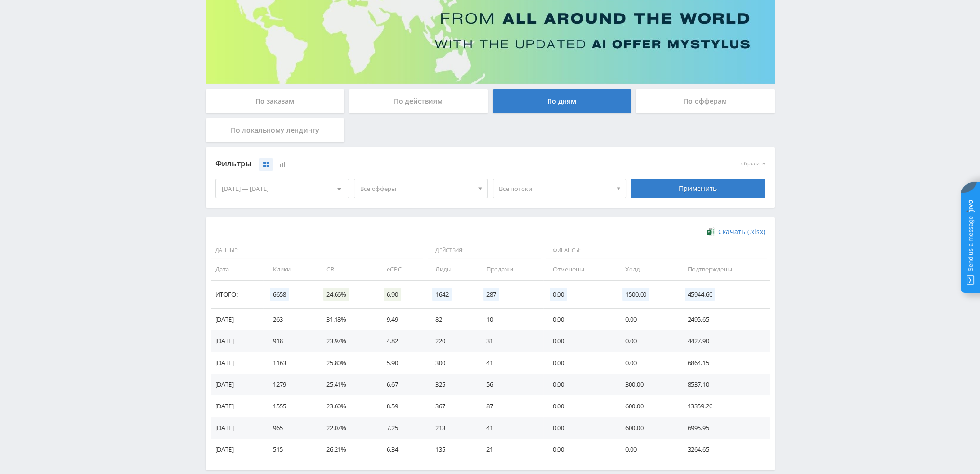 The height and width of the screenshot is (474, 980). What do you see at coordinates (724, 319) in the screenshot?
I see `td: 2495.65` at bounding box center [724, 319].